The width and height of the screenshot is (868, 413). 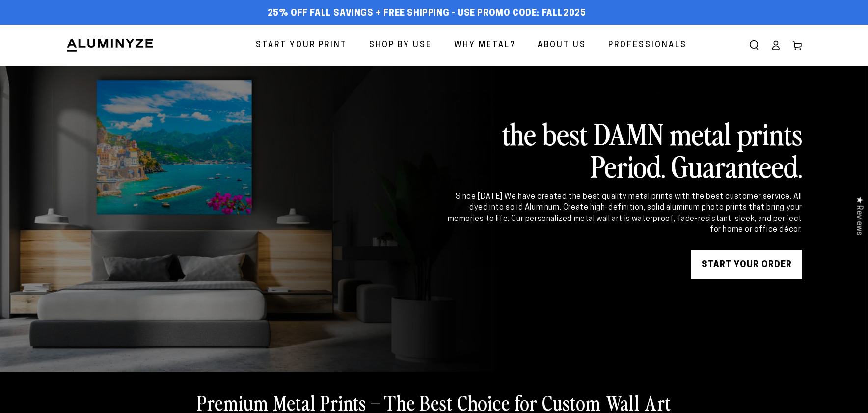 What do you see at coordinates (427, 14) in the screenshot?
I see `span: 25% off FALL Savings + Free Shipping - Use Promo Code: FALL2025` at bounding box center [427, 14].